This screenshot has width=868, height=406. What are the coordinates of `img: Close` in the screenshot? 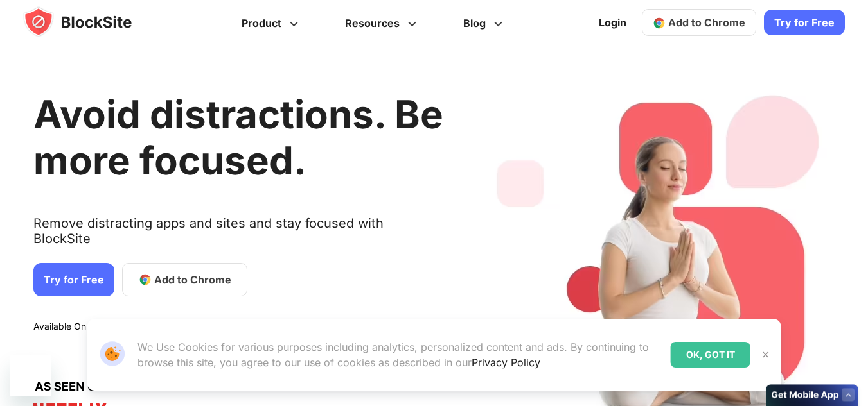 It's located at (766, 355).